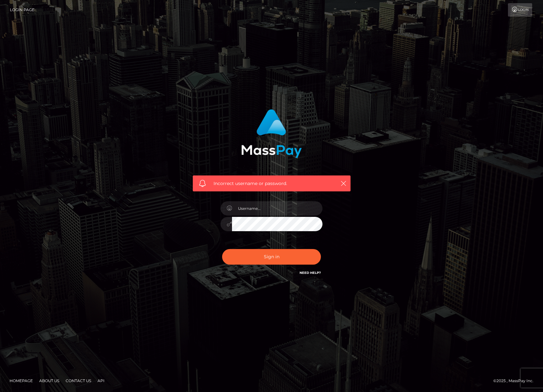 The image size is (543, 392). Describe the element at coordinates (310, 273) in the screenshot. I see `a: Need Help?` at that location.